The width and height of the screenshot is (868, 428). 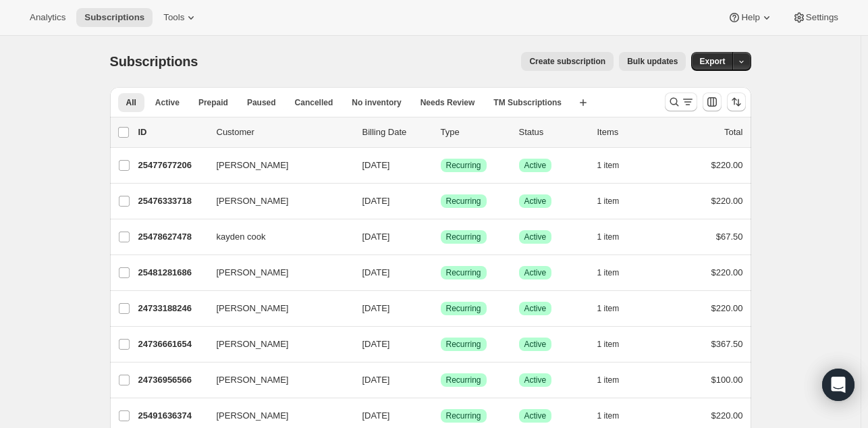 What do you see at coordinates (681, 102) in the screenshot?
I see `button: Search and filter results` at bounding box center [681, 102].